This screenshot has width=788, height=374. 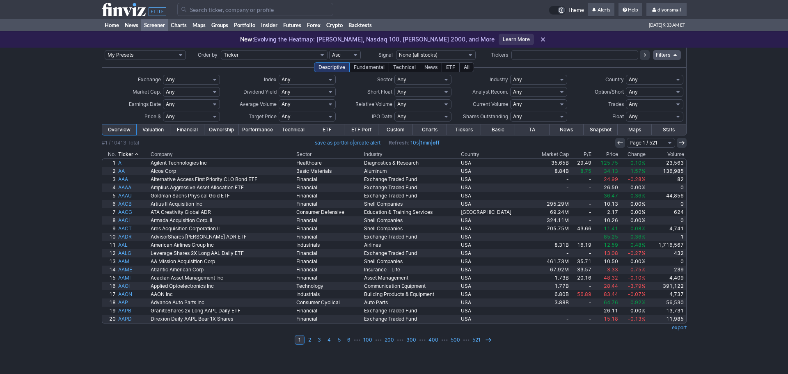 What do you see at coordinates (154, 25) in the screenshot?
I see `a: Screener` at bounding box center [154, 25].